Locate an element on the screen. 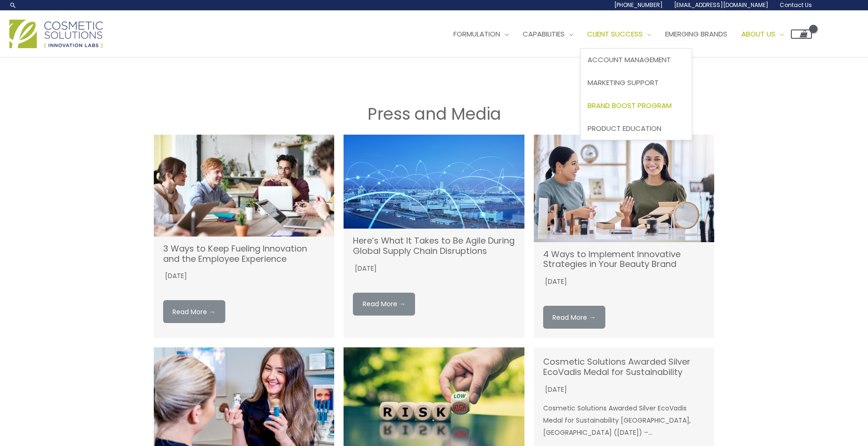 The height and width of the screenshot is (446, 868). span: Product Education is located at coordinates (625, 128).